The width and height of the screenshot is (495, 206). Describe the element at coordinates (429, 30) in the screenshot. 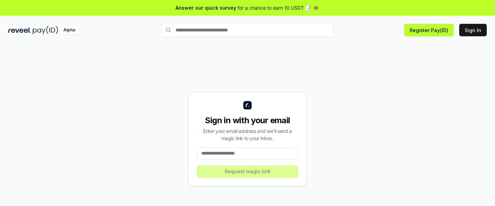

I see `button: Register Pay(ID)` at that location.